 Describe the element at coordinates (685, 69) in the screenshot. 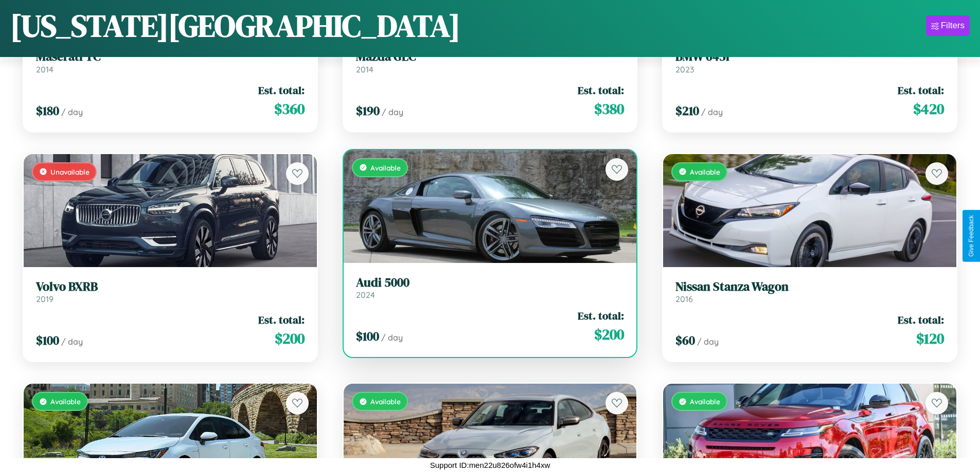

I see `span: 2023` at that location.